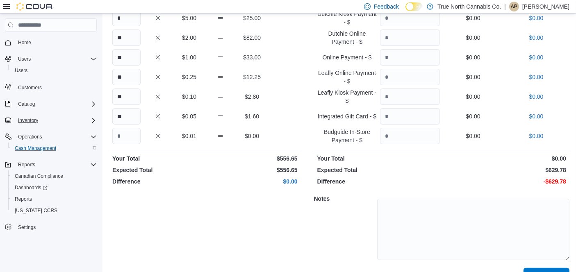  I want to click on p: Leafly Kiosk Payment - $, so click(347, 97).